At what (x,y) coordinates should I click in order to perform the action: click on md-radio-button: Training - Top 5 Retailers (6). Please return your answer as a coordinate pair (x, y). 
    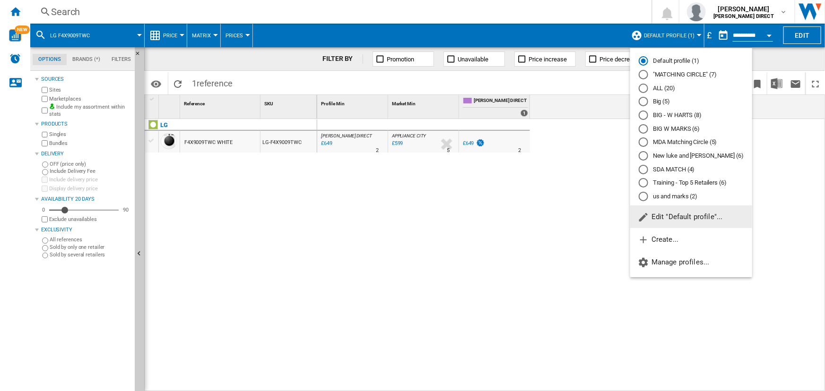
    Looking at the image, I should click on (691, 183).